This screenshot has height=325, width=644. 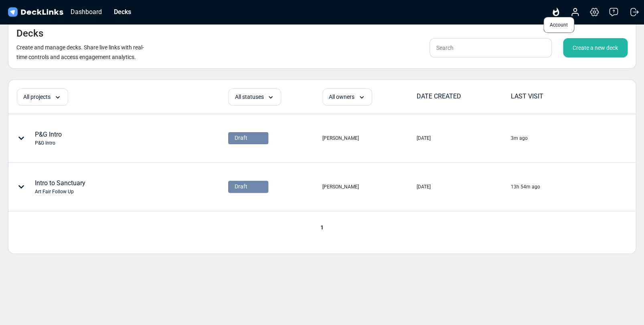 What do you see at coordinates (463, 96) in the screenshot?
I see `div: DATE CREATED` at bounding box center [463, 96].